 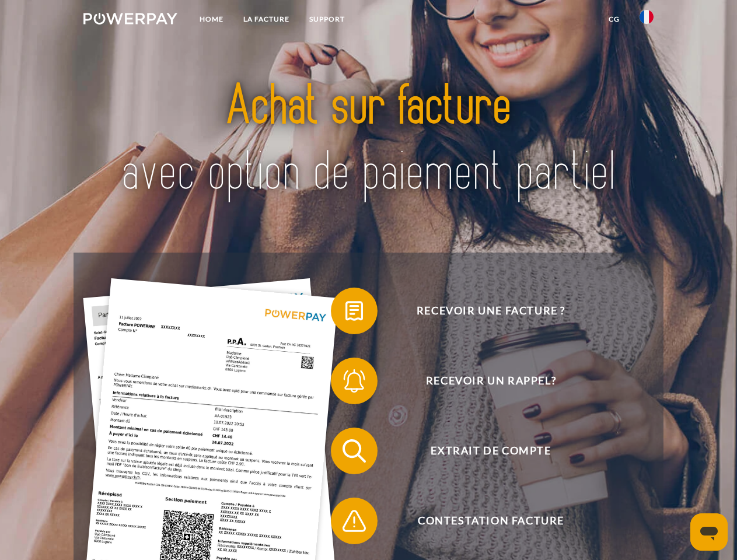 I want to click on img: qb_bell.svg, so click(x=354, y=381).